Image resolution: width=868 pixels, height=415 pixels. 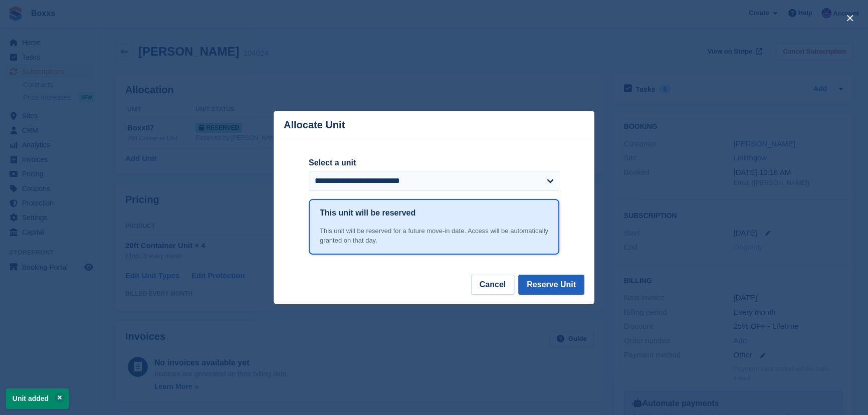 I want to click on label: Select a unit, so click(x=434, y=163).